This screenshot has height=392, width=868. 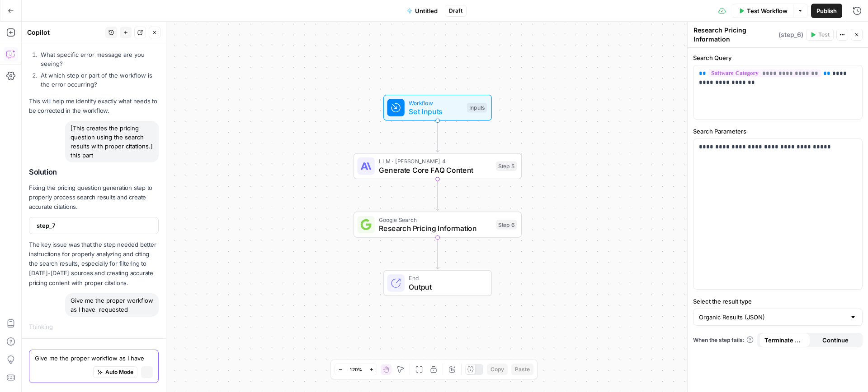 What do you see at coordinates (438, 283) in the screenshot?
I see `div: EndOutput` at bounding box center [438, 283].